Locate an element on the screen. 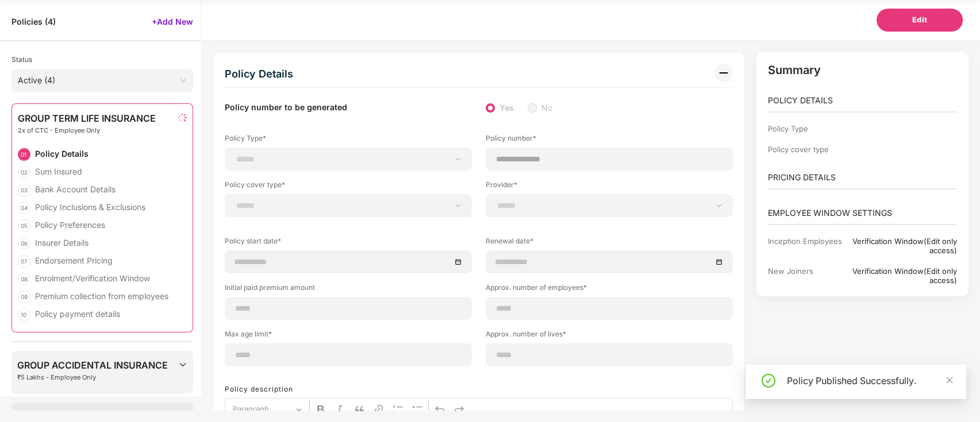 This screenshot has width=980, height=422. p: POLICY DETAILS is located at coordinates (862, 101).